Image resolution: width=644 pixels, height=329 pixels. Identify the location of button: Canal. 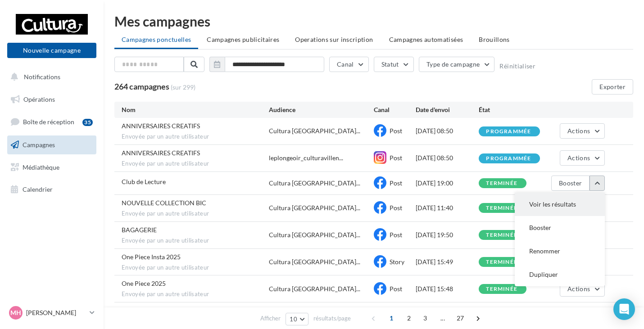
(349, 64).